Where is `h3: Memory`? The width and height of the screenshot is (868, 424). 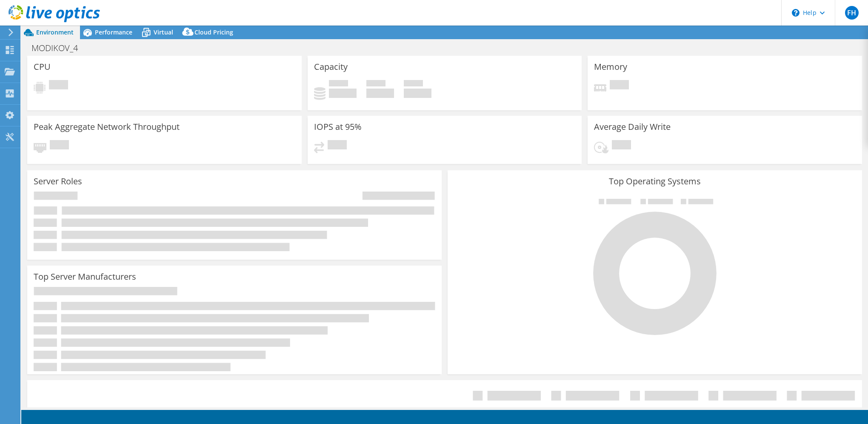 h3: Memory is located at coordinates (611, 67).